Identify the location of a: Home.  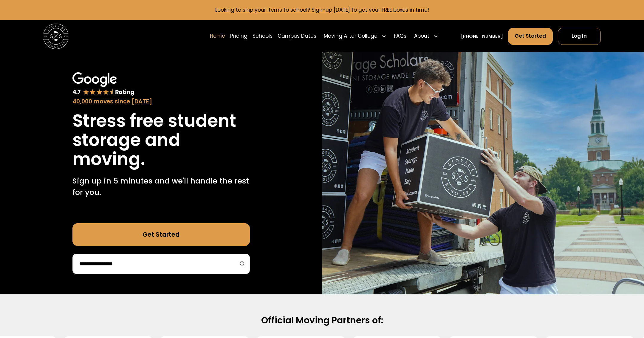
(217, 36).